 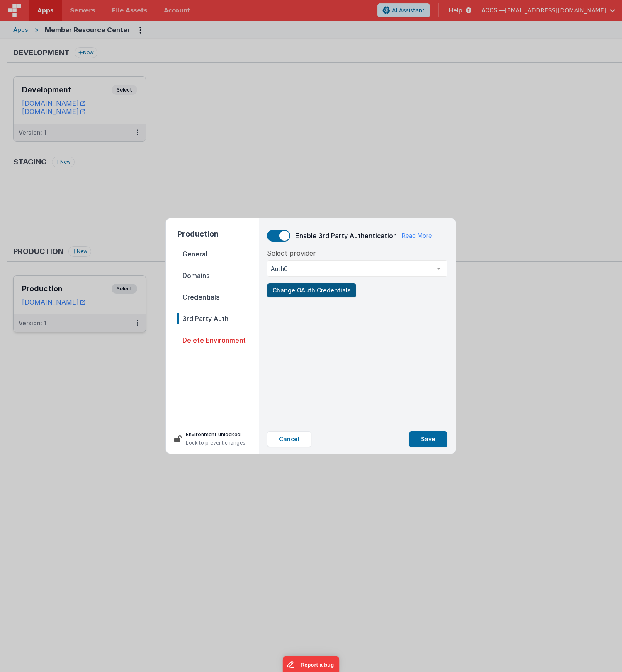 I want to click on p: Lock to prevent changes, so click(x=216, y=443).